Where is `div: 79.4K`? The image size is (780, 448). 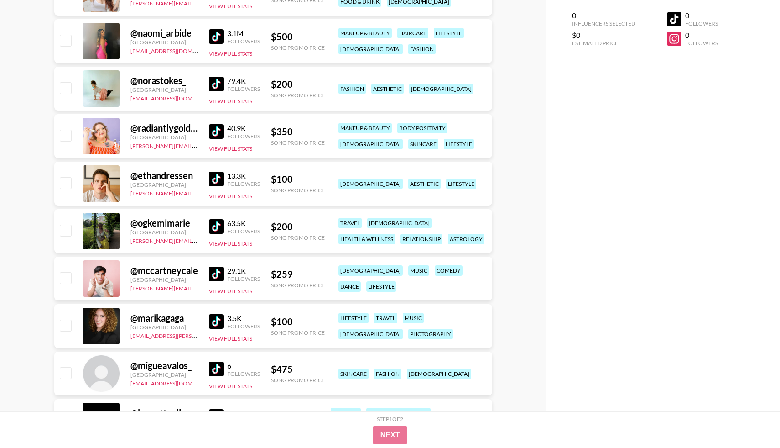 div: 79.4K is located at coordinates (244, 81).